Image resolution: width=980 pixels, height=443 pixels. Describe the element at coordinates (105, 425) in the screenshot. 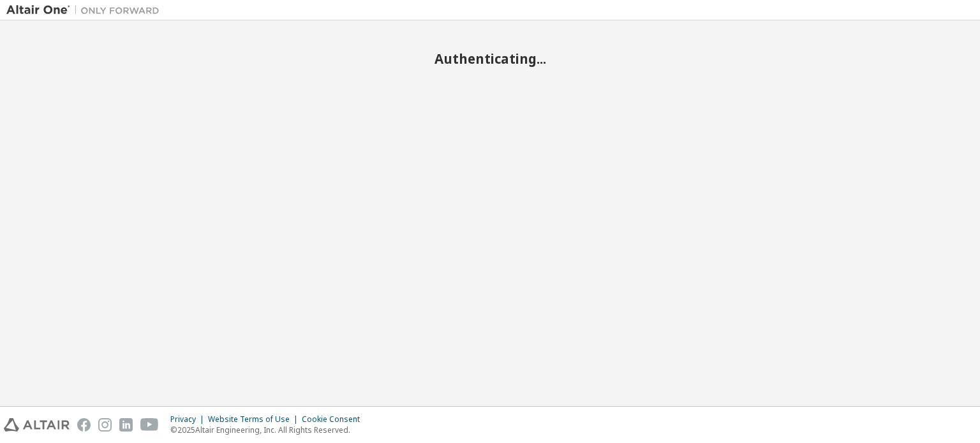

I see `img: instagram.svg` at that location.